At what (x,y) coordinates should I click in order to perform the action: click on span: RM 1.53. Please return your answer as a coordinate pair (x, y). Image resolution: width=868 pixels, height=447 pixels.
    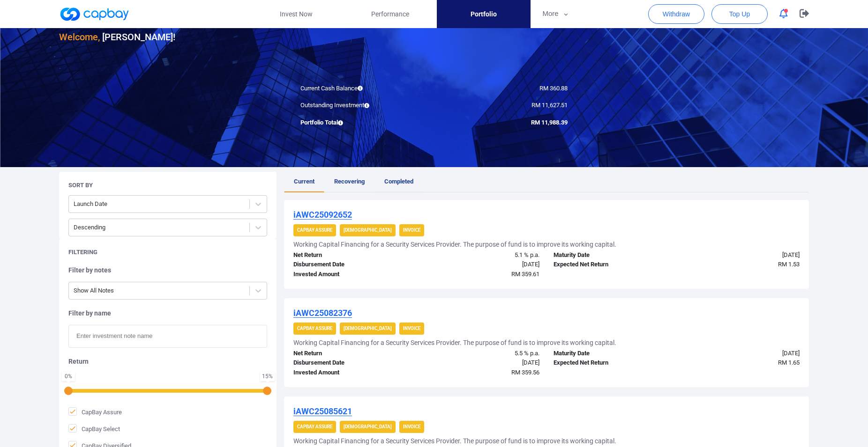
    Looking at the image, I should click on (789, 264).